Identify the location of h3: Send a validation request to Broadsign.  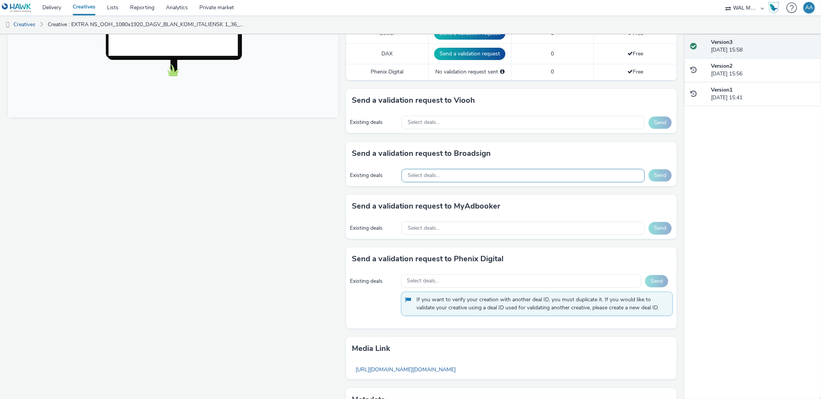
(421, 154).